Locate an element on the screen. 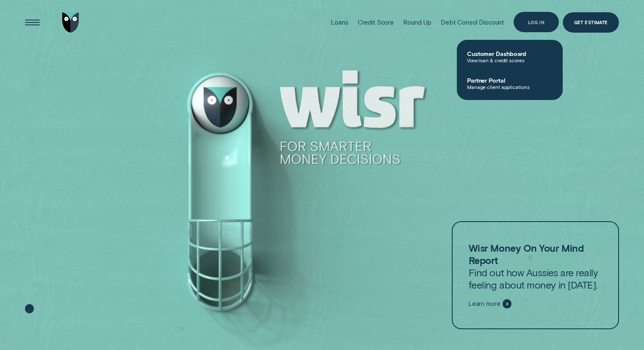  a: Customer DashboardView loan & credit scores is located at coordinates (510, 56).